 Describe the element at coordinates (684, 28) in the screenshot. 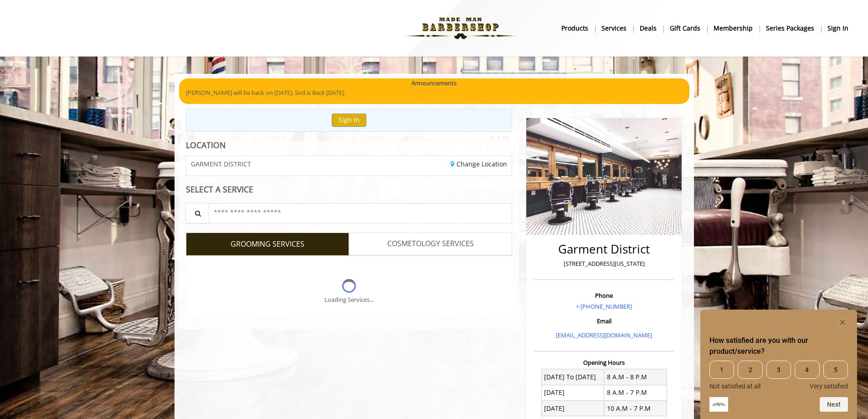

I see `b: gift cards` at that location.